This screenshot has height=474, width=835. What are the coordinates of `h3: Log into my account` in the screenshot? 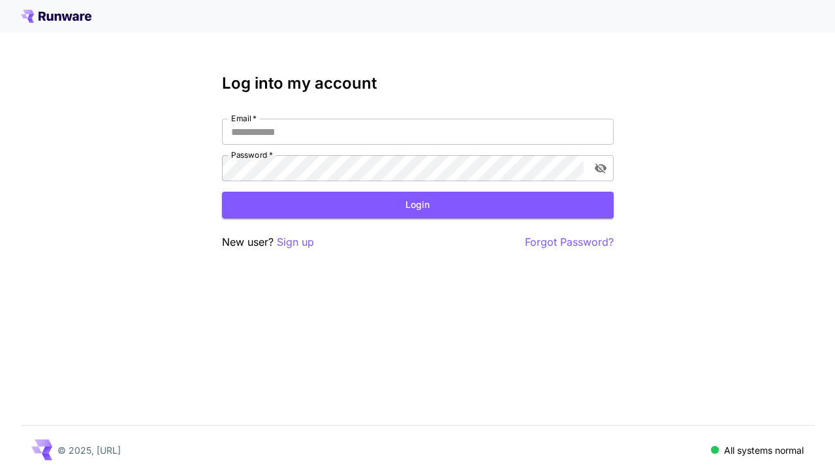 It's located at (418, 84).